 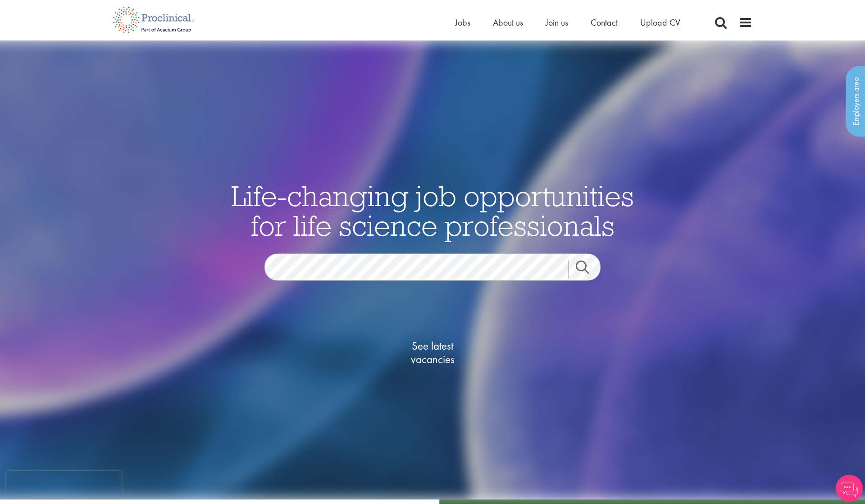 I want to click on span: Contact, so click(x=604, y=23).